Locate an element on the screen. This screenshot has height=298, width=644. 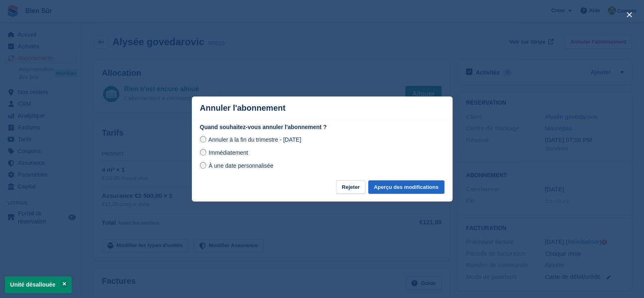
p: Annuler l'abonnement is located at coordinates (243, 108).